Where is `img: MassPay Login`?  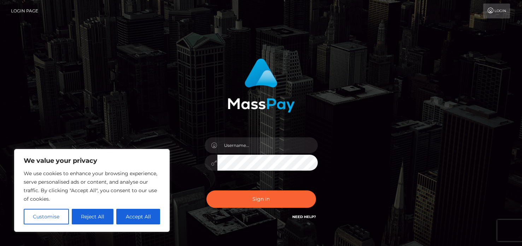
img: MassPay Login is located at coordinates (261, 85).